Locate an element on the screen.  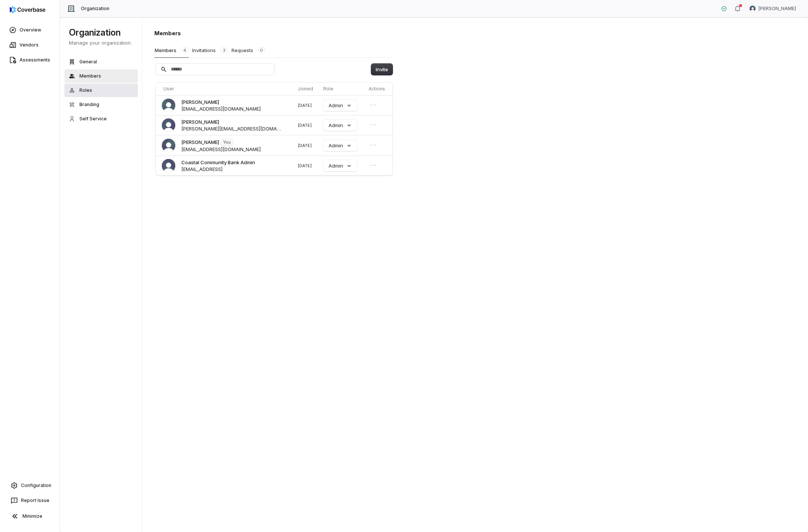
a: Vendors is located at coordinates (29, 45).